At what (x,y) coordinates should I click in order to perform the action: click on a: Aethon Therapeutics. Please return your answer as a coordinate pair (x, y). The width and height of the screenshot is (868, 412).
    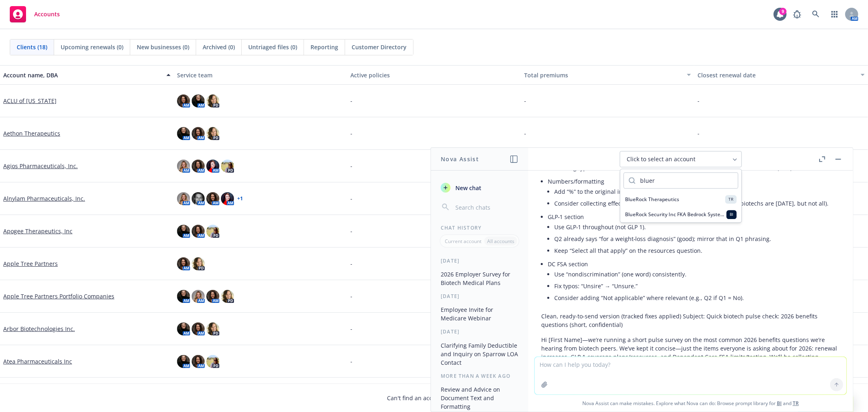
    Looking at the image, I should click on (32, 133).